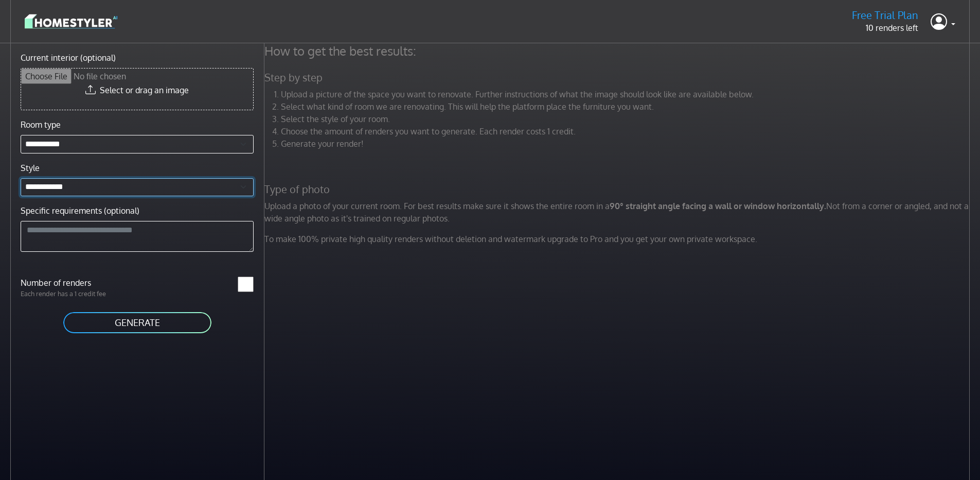 This screenshot has height=480, width=980. What do you see at coordinates (618, 51) in the screenshot?
I see `h4: How to get the best results:` at bounding box center [618, 51].